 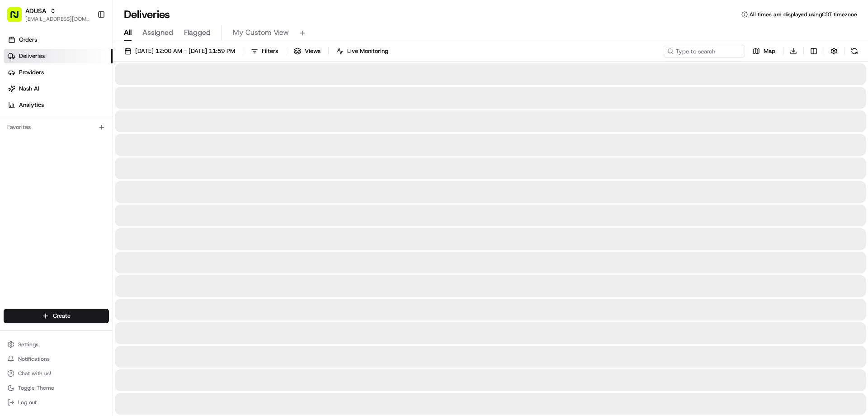 What do you see at coordinates (58, 73) in the screenshot?
I see `a: Providers` at bounding box center [58, 73].